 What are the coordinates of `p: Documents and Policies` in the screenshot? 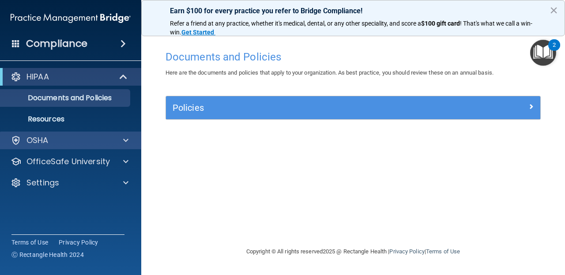 It's located at (66, 98).